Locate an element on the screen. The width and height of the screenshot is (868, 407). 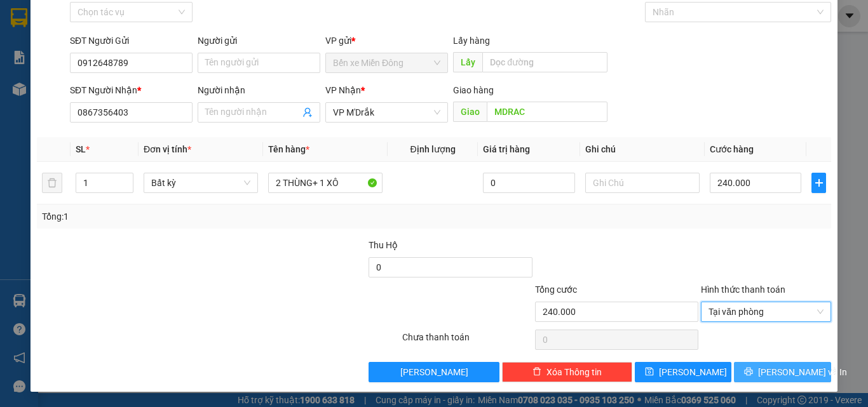
span: Tổng cước is located at coordinates (556, 290).